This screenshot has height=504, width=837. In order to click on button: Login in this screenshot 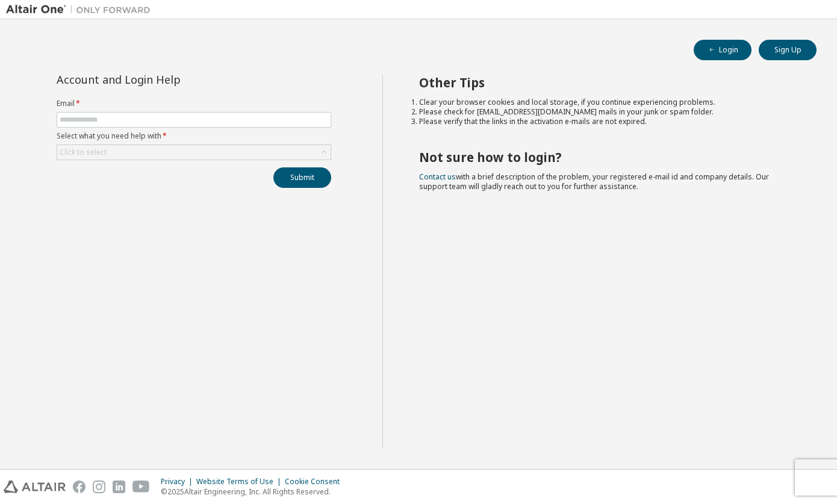, I will do `click(722, 50)`.